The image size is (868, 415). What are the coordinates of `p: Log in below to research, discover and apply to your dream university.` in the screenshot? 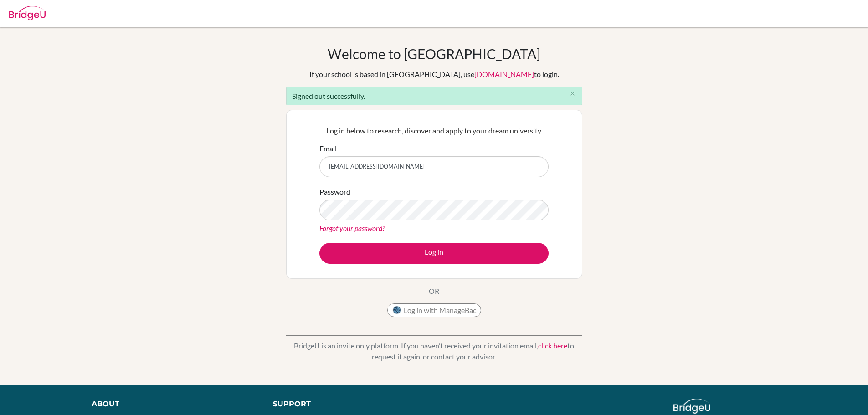 It's located at (434, 131).